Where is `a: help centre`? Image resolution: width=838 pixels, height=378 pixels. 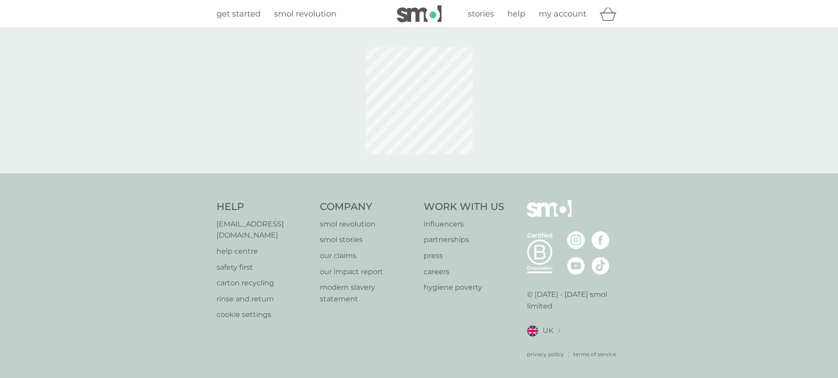
a: help centre is located at coordinates (264, 251).